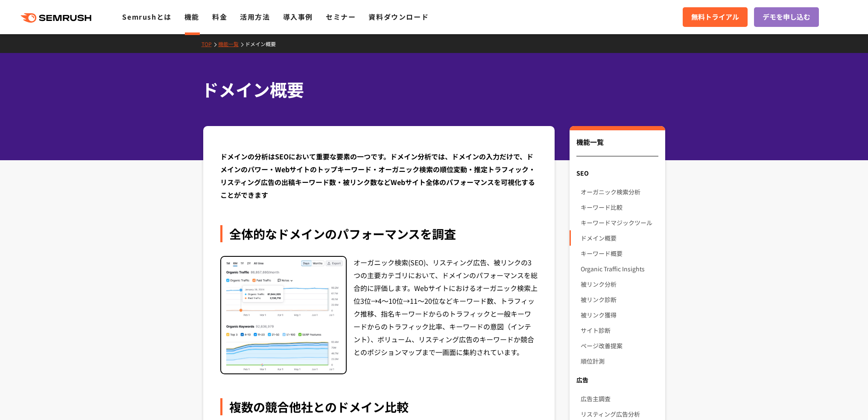 This screenshot has height=420, width=868. I want to click on a: 無料トライアル, so click(715, 17).